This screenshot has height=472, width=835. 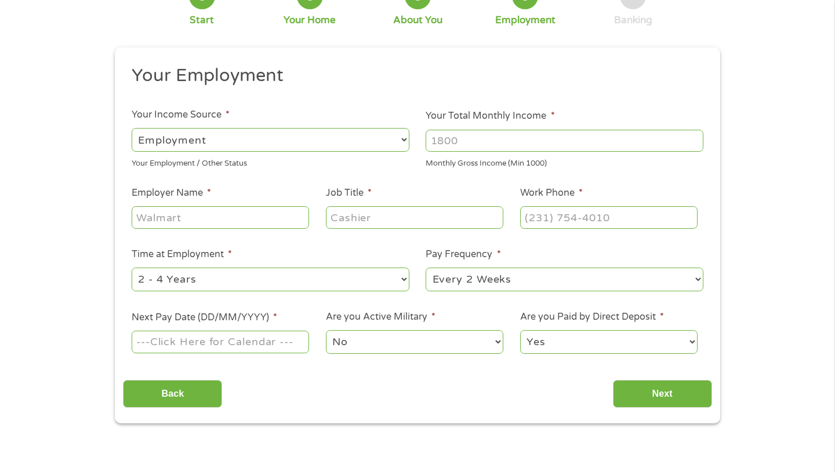 What do you see at coordinates (609, 217) in the screenshot?
I see `input: (231) 754-4010` at bounding box center [609, 217].